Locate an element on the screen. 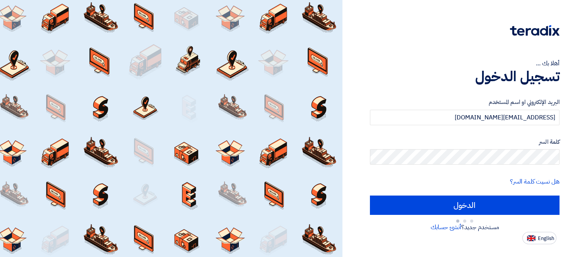 This screenshot has width=587, height=257. input: أدخل بريد العمل الإلكتروني او اسم المستخدم الخاص بك ... is located at coordinates (465, 118).